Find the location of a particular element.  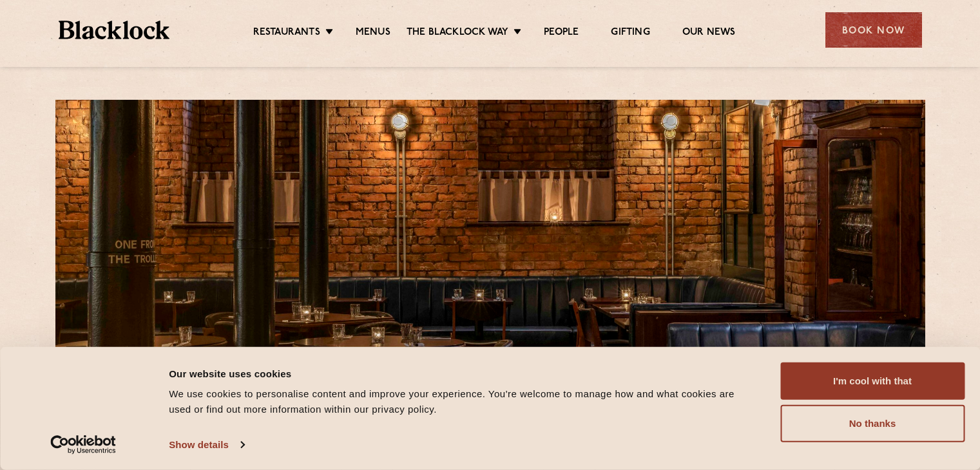

a: Restaurants is located at coordinates (286, 34).